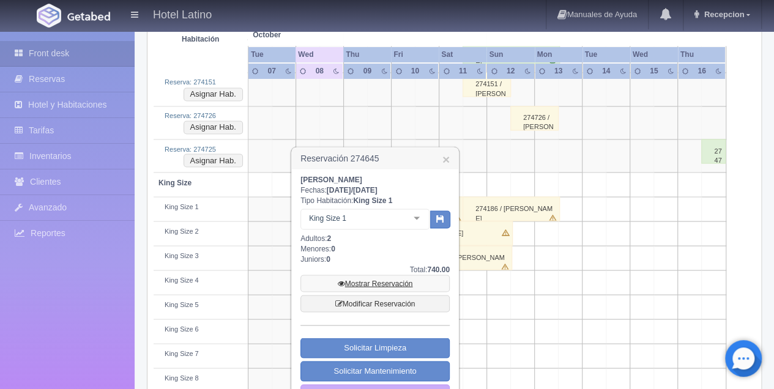  Describe the element at coordinates (355, 218) in the screenshot. I see `span: King Size 1` at that location.